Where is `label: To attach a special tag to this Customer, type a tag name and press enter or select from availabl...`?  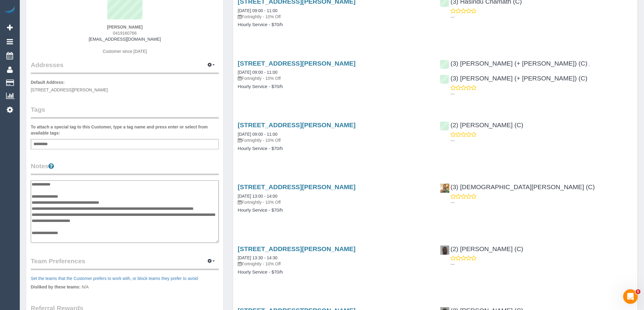
label: To attach a special tag to this Customer, type a tag name and press enter or select from availabl... is located at coordinates (125, 130).